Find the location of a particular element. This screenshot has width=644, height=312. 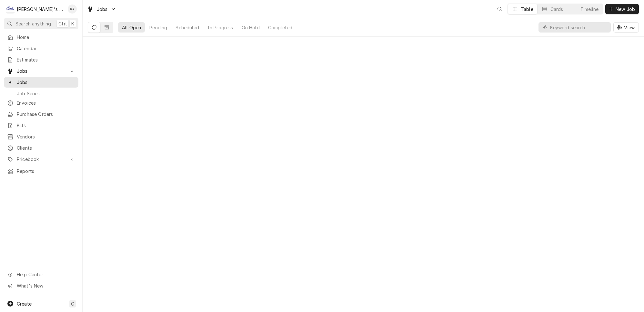

div: Cards is located at coordinates (557, 9).